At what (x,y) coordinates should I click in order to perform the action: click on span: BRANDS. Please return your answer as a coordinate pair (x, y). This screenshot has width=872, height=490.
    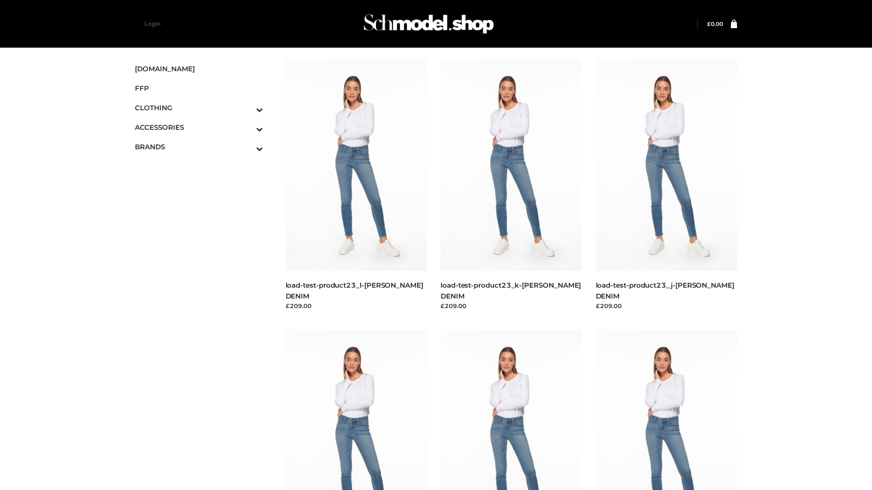
    Looking at the image, I should click on (199, 147).